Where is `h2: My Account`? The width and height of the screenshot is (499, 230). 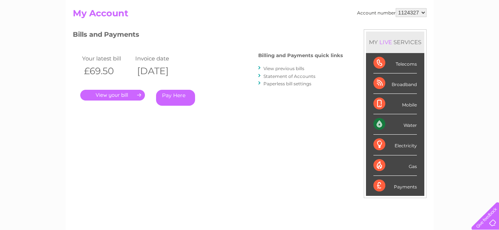
h2: My Account is located at coordinates (250, 15).